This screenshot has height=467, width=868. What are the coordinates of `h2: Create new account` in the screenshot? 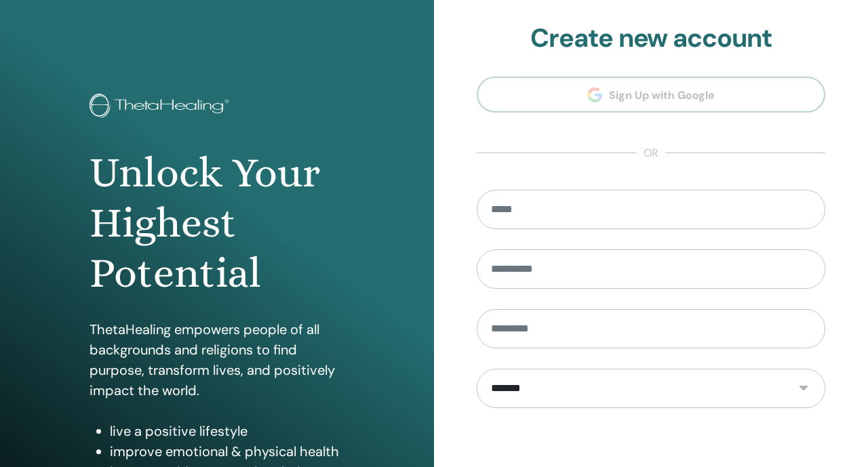 It's located at (651, 38).